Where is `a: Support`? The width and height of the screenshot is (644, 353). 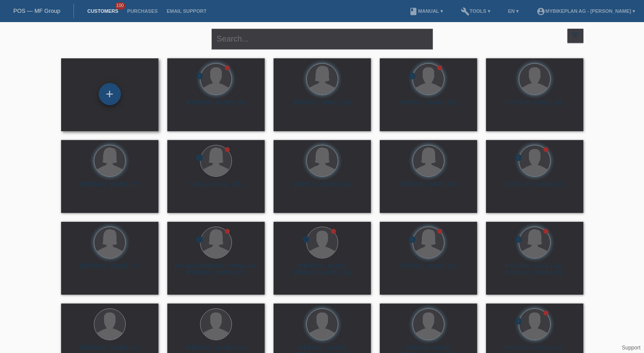
a: Support is located at coordinates (631, 348).